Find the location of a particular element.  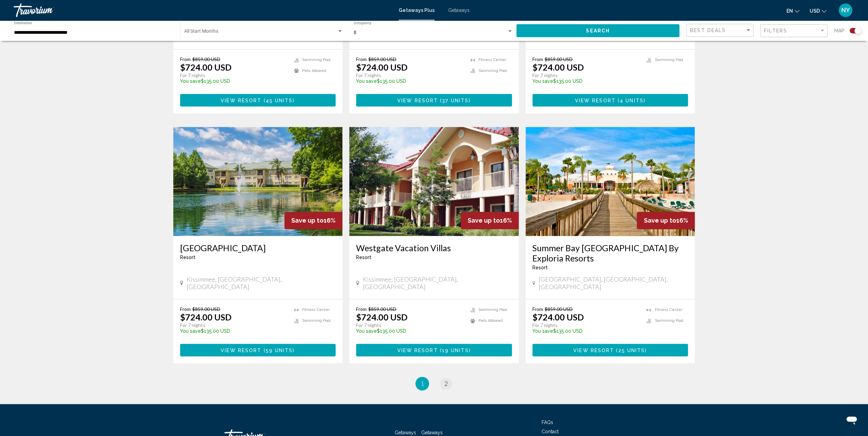

mat-select: Sort by is located at coordinates (721, 30).